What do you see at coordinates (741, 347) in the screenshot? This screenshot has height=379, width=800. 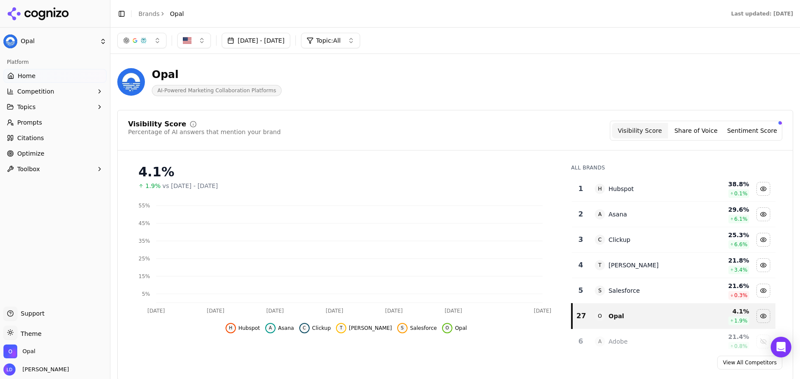 I see `span: 0.8 %` at bounding box center [741, 347].